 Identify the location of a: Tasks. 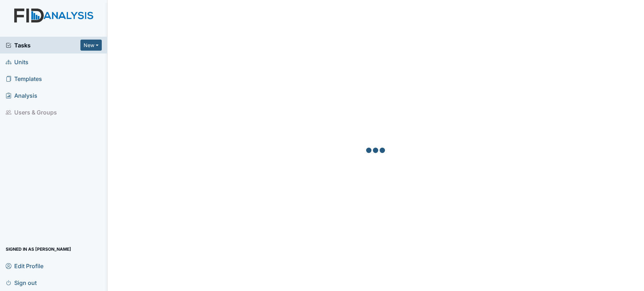
(43, 45).